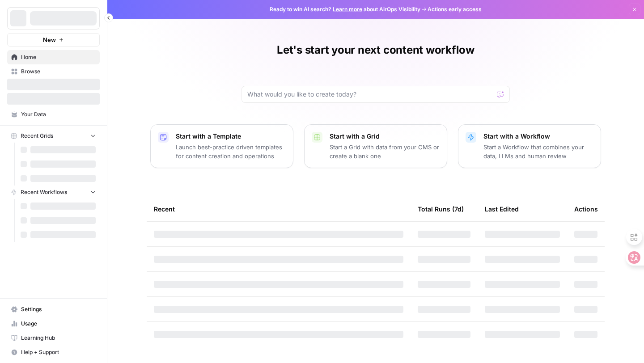 This screenshot has height=363, width=644. Describe the element at coordinates (538, 152) in the screenshot. I see `p: Start a Workflow that combines your data, LLMs and human review` at that location.